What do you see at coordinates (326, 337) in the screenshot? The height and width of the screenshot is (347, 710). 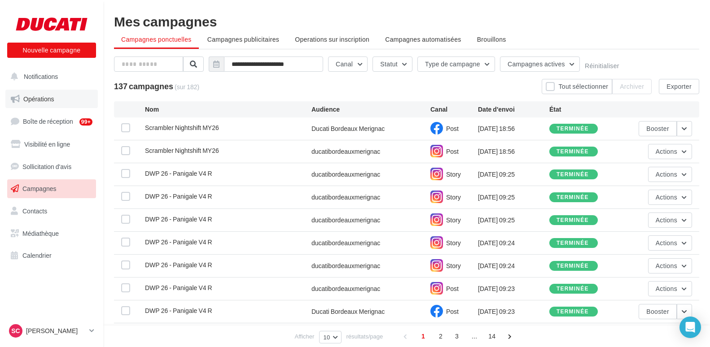 I see `span: 10` at bounding box center [326, 337].